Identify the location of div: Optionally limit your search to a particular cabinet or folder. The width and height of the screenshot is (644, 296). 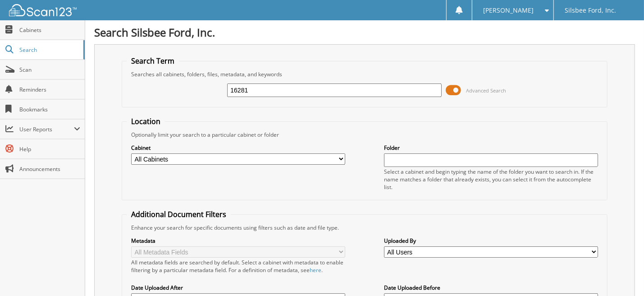
(365, 135).